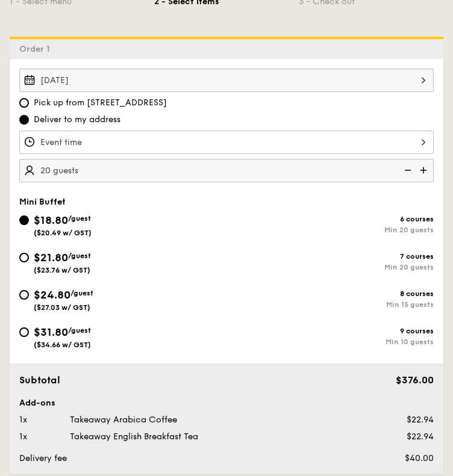 The image size is (453, 476). I want to click on span: $21.80, so click(51, 258).